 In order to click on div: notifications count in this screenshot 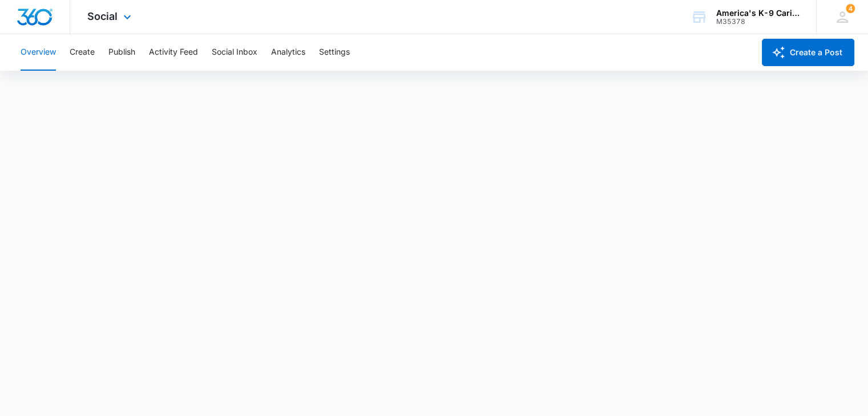, I will do `click(850, 9)`.